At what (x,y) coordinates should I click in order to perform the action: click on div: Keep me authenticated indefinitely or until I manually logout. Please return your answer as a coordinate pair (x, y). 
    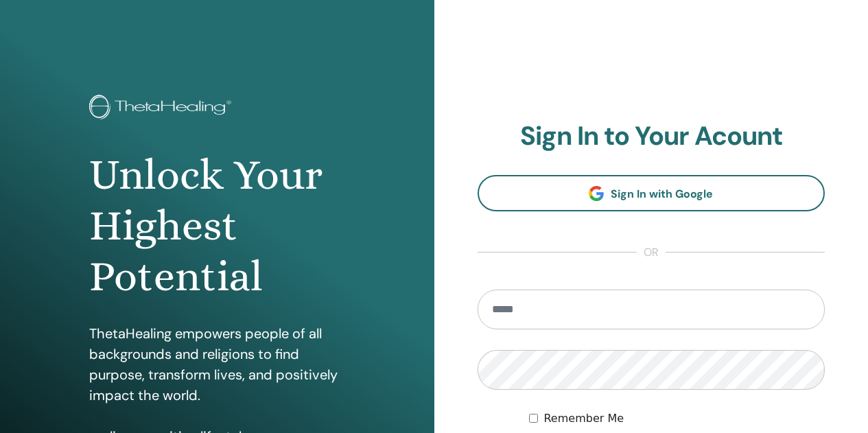
    Looking at the image, I should click on (676, 418).